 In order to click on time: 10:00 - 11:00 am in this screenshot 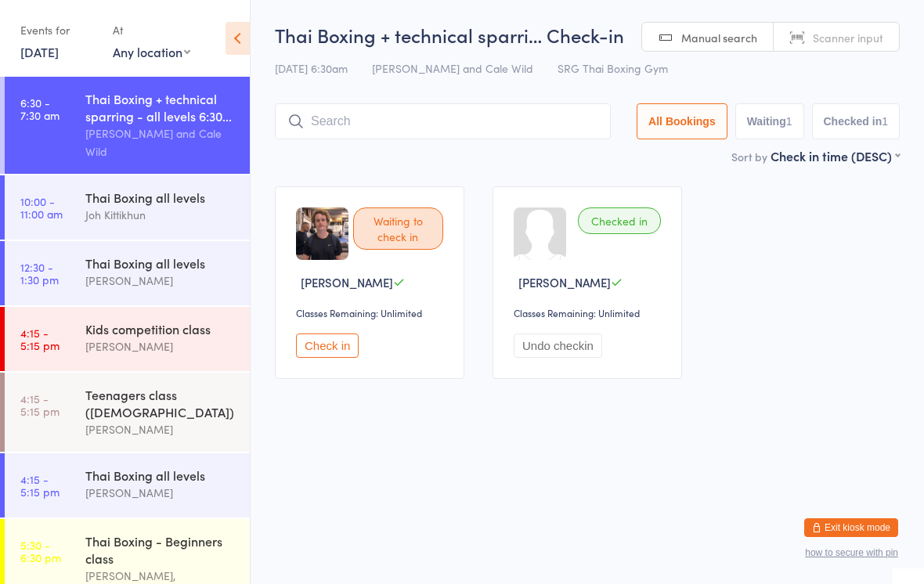, I will do `click(41, 207)`.